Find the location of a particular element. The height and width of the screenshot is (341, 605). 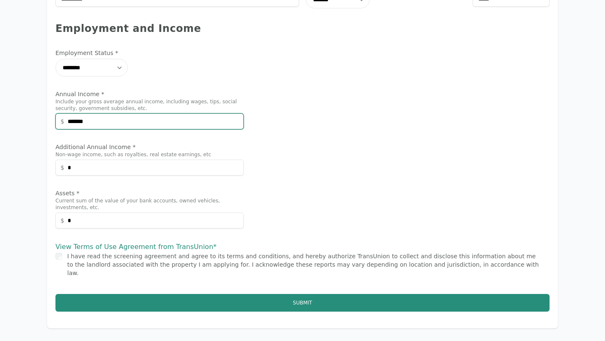

p: Current sum of the value of your bank accounts, owned vehicles, investments, etc. is located at coordinates (150, 204).